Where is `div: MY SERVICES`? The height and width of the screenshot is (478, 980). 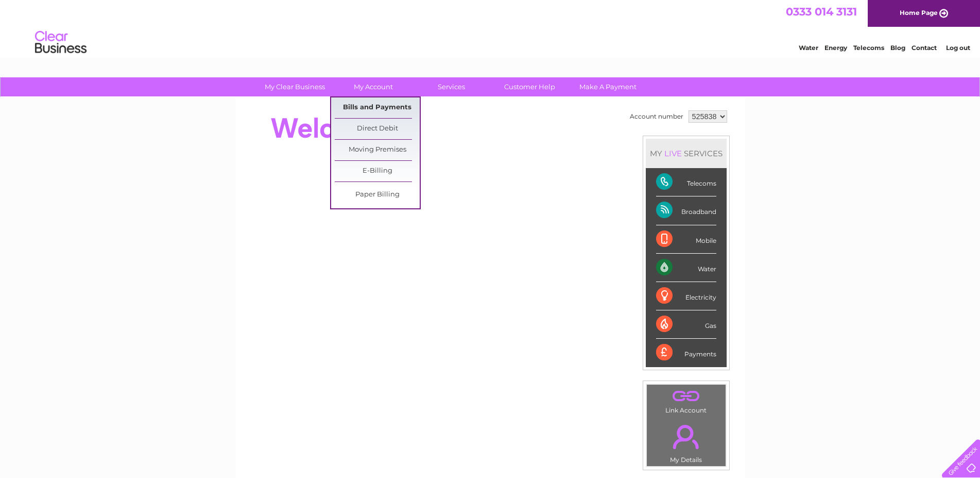 div: MY SERVICES is located at coordinates (686, 153).